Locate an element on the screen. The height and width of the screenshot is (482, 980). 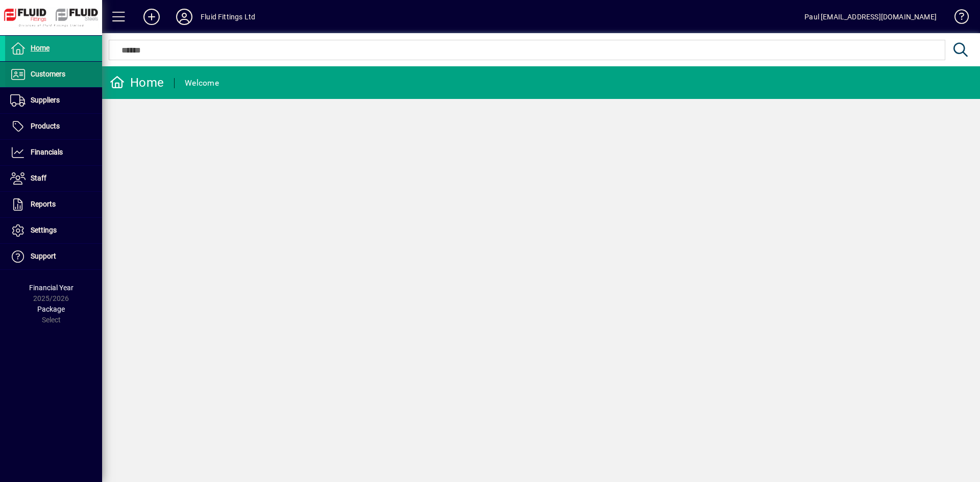
div: Welcome is located at coordinates (201, 83).